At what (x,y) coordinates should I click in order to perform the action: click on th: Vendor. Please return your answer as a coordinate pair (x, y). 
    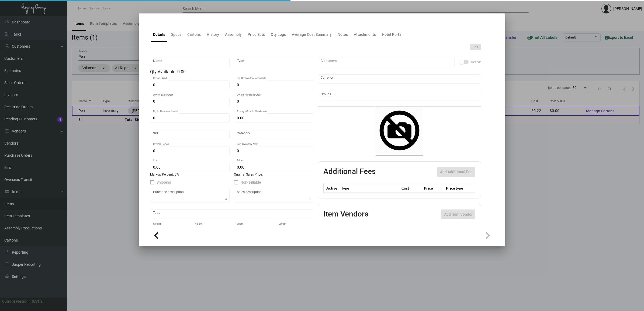
    Looking at the image, I should click on (387, 231).